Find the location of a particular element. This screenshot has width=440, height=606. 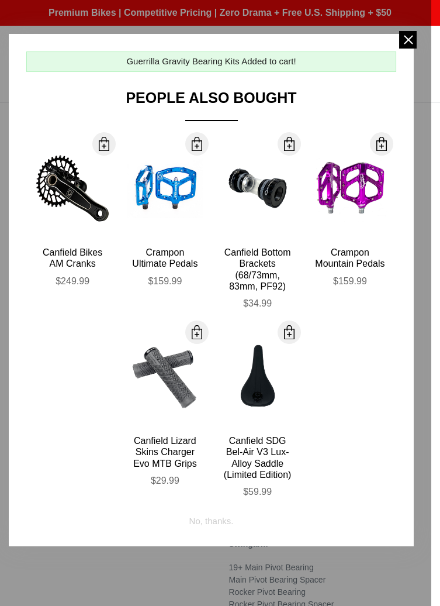

img: Canfield-SDG-Bel-Air-Saddle_large.jpg is located at coordinates (258, 376).